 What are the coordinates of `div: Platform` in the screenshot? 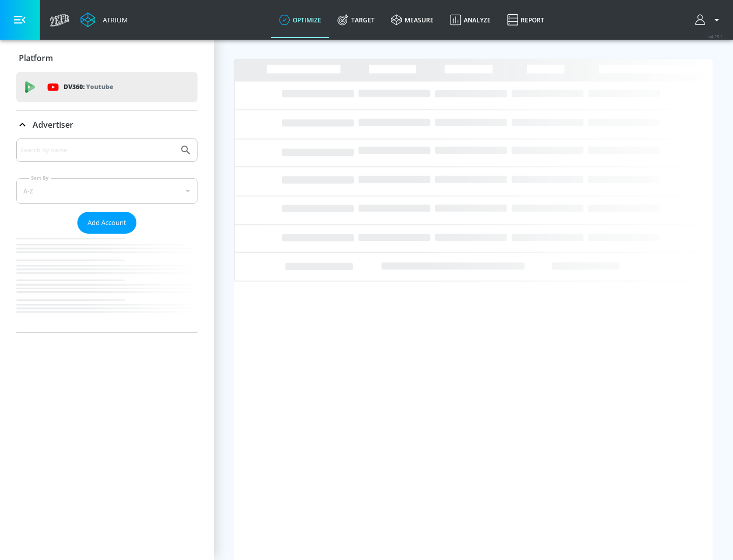 It's located at (107, 58).